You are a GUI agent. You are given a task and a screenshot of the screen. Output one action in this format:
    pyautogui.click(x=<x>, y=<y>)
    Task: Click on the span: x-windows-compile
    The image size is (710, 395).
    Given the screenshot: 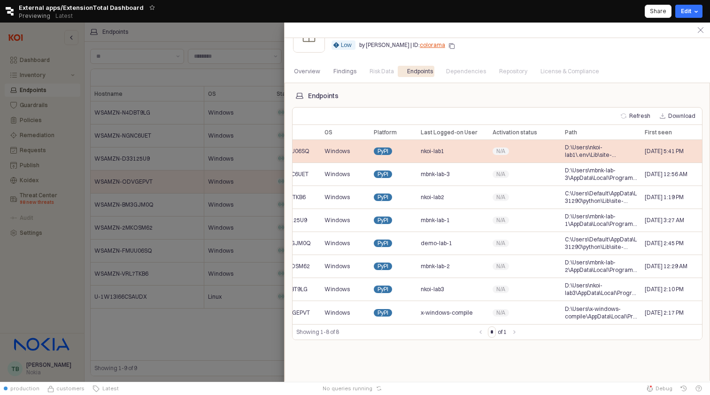 What is the action you would take?
    pyautogui.click(x=447, y=313)
    